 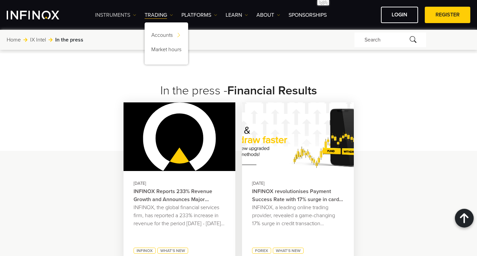 What do you see at coordinates (239, 90) in the screenshot?
I see `a: In the press -Financial Results` at bounding box center [239, 90].